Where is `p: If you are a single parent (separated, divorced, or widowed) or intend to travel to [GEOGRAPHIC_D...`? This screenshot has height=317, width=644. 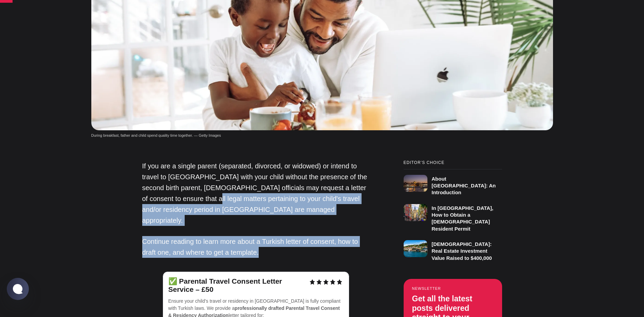
p: If you are a single parent (separated, divorced, or widowed) or intend to travel to [GEOGRAPHIC_D... is located at coordinates (256, 193).